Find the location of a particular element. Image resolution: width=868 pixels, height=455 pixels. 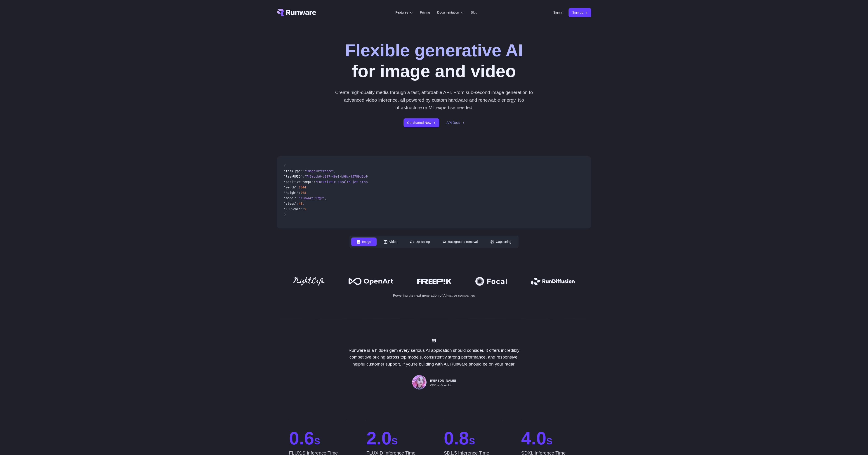

a: Get Started Now is located at coordinates (422, 123).